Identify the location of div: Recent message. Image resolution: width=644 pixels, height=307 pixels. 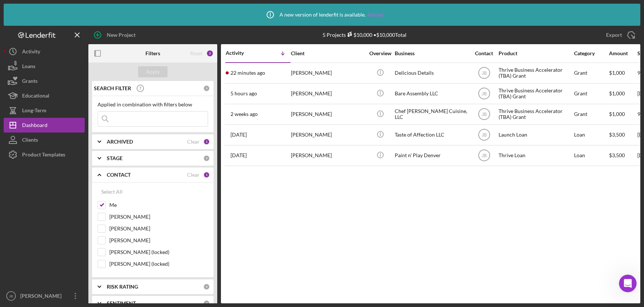
(74, 96).